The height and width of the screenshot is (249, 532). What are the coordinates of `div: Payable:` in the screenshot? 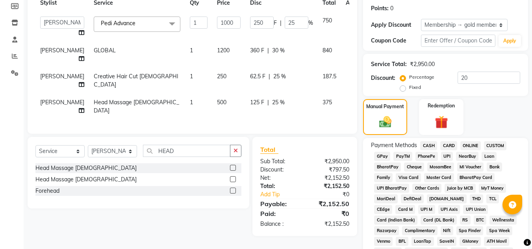 It's located at (280, 204).